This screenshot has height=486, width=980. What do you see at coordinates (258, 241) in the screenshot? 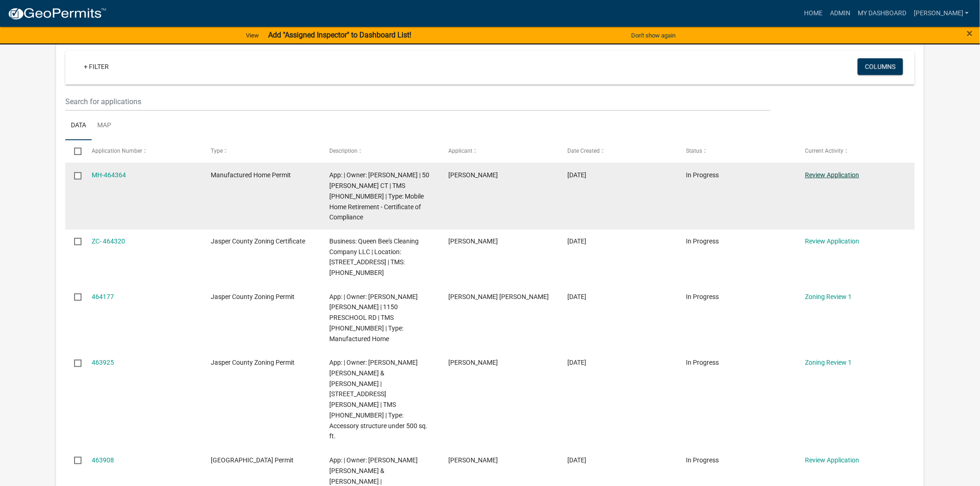
I see `span: Jasper County Zoning Certificate` at bounding box center [258, 241].